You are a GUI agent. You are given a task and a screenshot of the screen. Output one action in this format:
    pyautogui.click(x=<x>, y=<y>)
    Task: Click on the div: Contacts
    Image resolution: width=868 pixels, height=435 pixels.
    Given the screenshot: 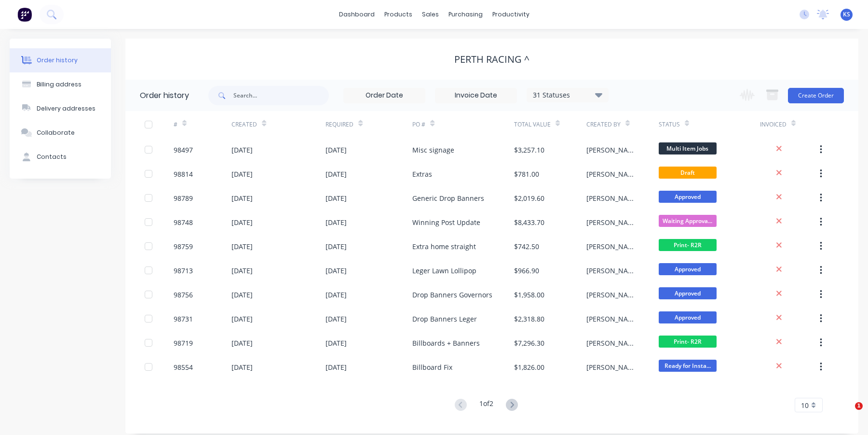 What is the action you would take?
    pyautogui.click(x=52, y=157)
    